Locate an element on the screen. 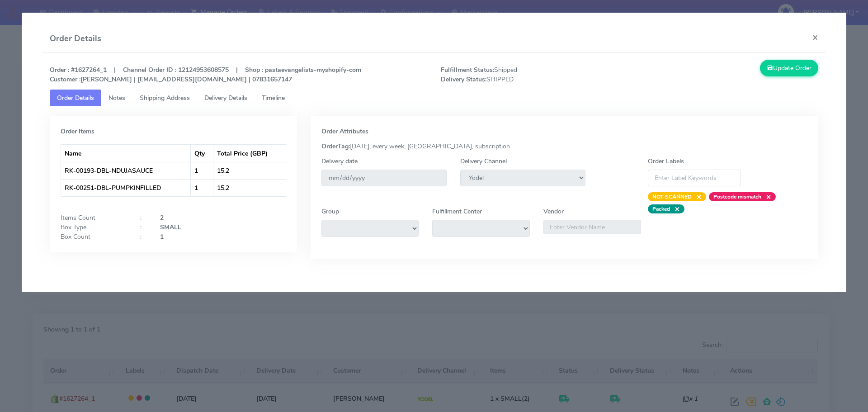  ul: Tabs is located at coordinates (434, 97).